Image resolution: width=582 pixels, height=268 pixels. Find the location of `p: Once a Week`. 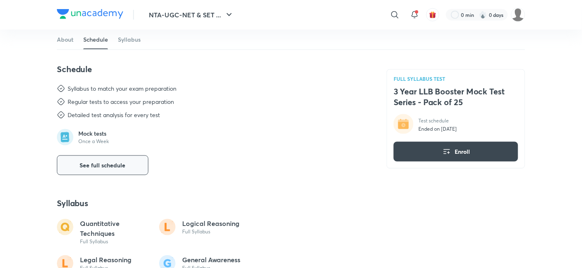

p: Once a Week is located at coordinates (94, 141).